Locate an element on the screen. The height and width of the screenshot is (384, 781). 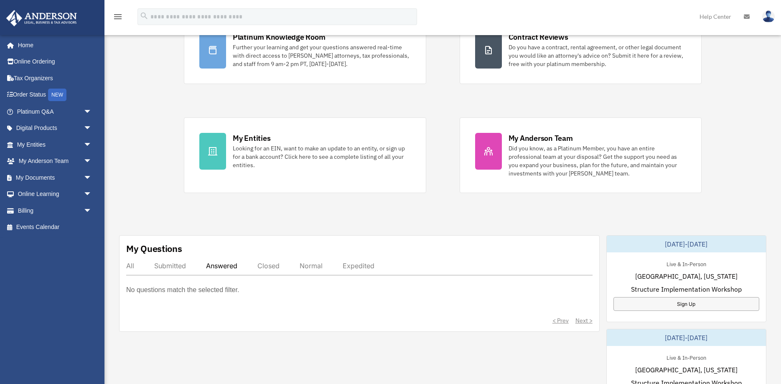
a: My Entities Looking for an EIN, want to make an update to an entity, or sign up for a bank accoun... is located at coordinates (305, 155).